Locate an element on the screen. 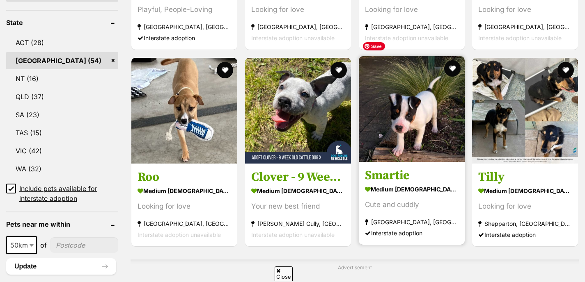 The width and height of the screenshot is (585, 282). a: VIC (42) is located at coordinates (62, 151).